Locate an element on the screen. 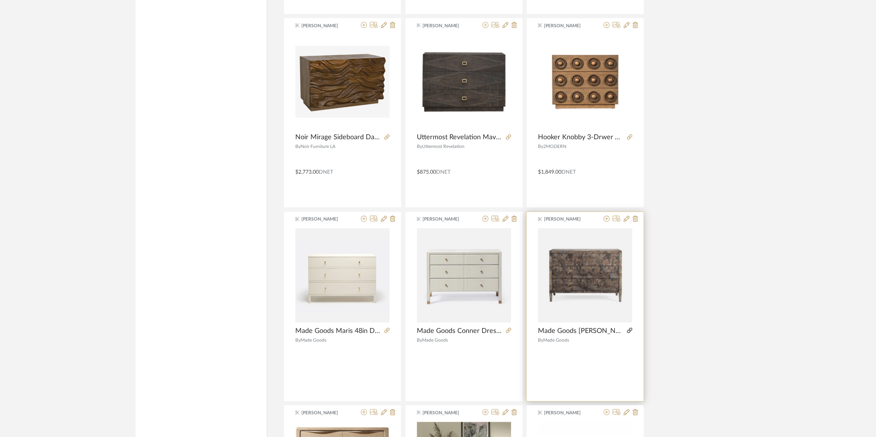 This screenshot has height=437, width=876. span: Hooker Knobby 3-Drwer Accent Dresser 44Wx20Dx36H is located at coordinates (581, 137).